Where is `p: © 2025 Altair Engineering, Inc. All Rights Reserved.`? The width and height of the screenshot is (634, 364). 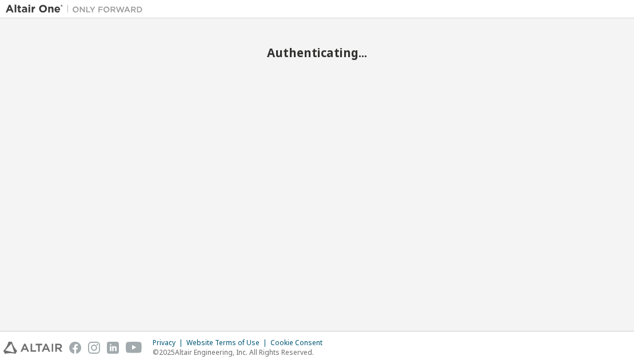 p: © 2025 Altair Engineering, Inc. All Rights Reserved. is located at coordinates (240, 352).